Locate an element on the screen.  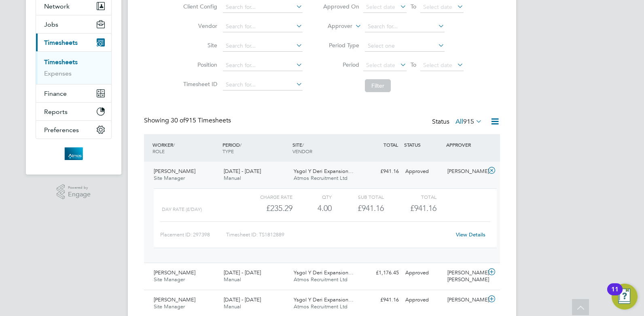
div: Sub Total is located at coordinates (357, 197).